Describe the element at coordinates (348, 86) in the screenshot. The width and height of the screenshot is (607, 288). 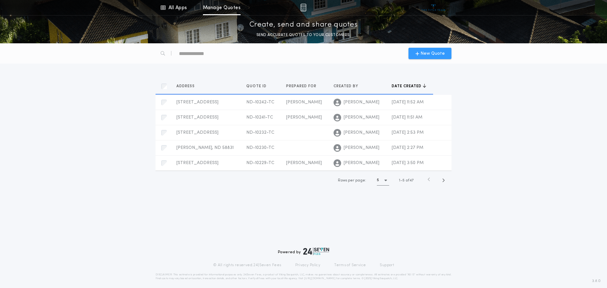
I see `button: Created by` at that location.